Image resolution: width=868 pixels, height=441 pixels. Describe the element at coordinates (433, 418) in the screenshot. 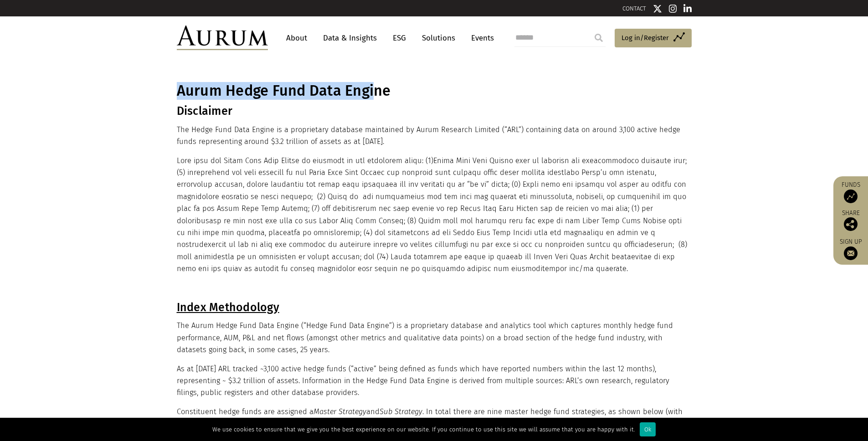

I see `p: Constituent hedge funds are assigned a and . In total there are nine master hedge fund strategies...` at that location.